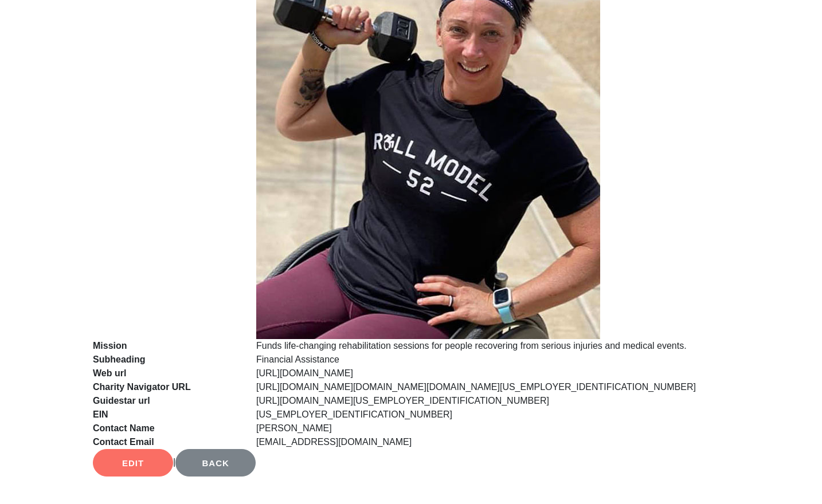 The height and width of the screenshot is (504, 822). I want to click on dt: Subheading, so click(166, 360).